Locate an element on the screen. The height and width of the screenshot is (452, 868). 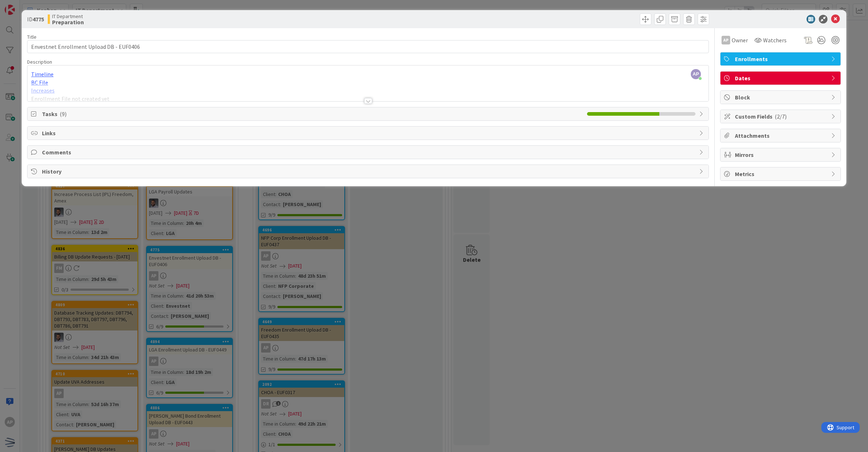
span: Comments is located at coordinates (368, 152).